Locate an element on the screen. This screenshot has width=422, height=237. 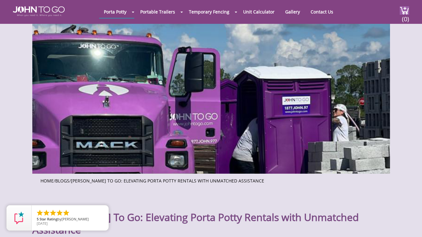
a: Porta Potty is located at coordinates (115, 12).